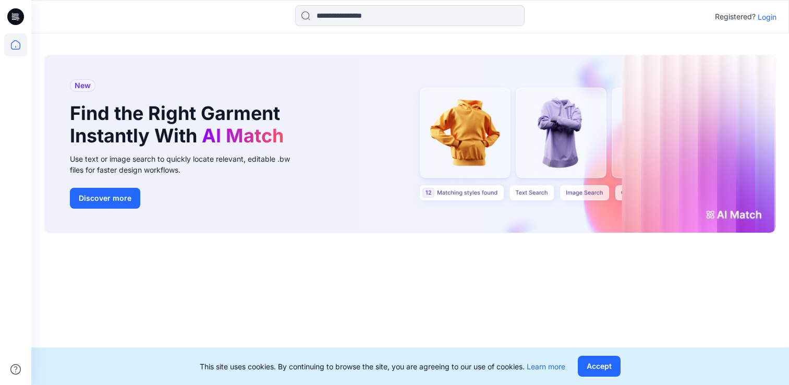 The image size is (789, 385). I want to click on p: Login, so click(767, 17).